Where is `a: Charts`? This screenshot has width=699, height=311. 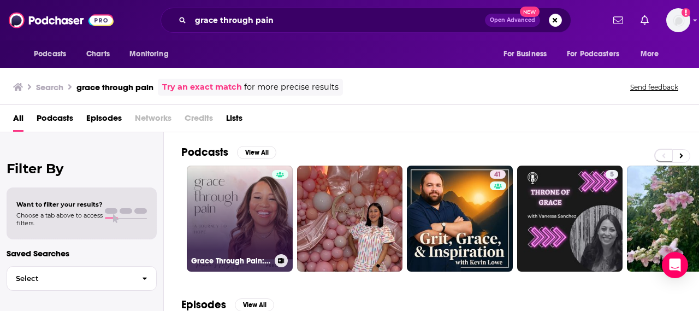
a: Charts is located at coordinates (98, 54).